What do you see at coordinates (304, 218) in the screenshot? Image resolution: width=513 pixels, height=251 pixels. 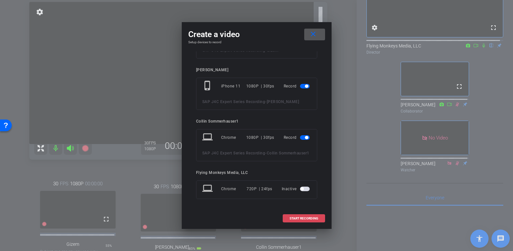 I see `button: START RECORDING` at bounding box center [304, 218].